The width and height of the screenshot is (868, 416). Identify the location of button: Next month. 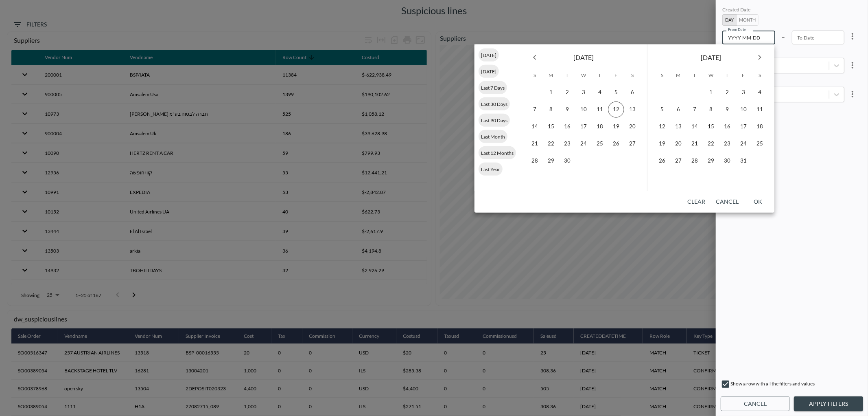
(760, 57).